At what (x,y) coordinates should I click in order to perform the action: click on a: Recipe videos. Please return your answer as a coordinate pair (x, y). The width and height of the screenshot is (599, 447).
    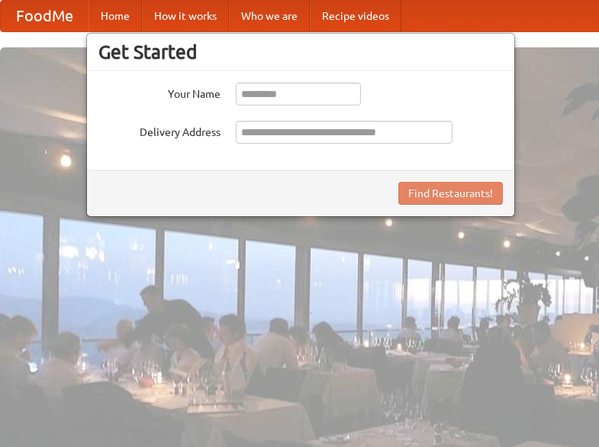
    Looking at the image, I should click on (356, 16).